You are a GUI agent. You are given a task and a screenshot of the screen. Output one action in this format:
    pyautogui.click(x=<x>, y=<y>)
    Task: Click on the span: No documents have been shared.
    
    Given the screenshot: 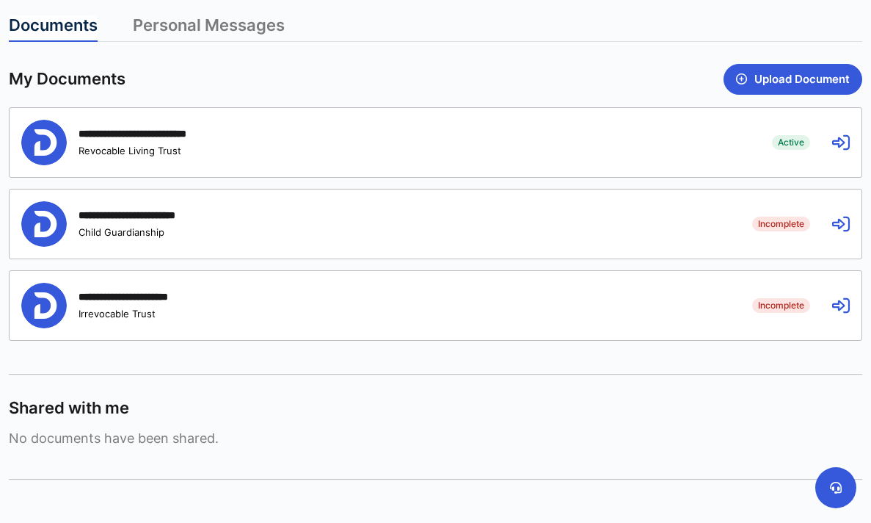 What is the action you would take?
    pyautogui.click(x=435, y=438)
    